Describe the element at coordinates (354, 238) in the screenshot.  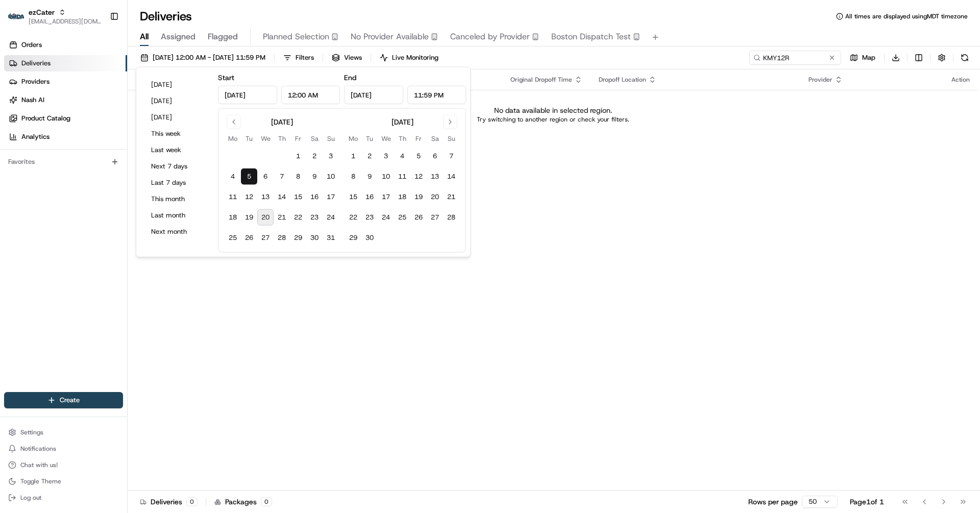
I see `button: 29` at that location.